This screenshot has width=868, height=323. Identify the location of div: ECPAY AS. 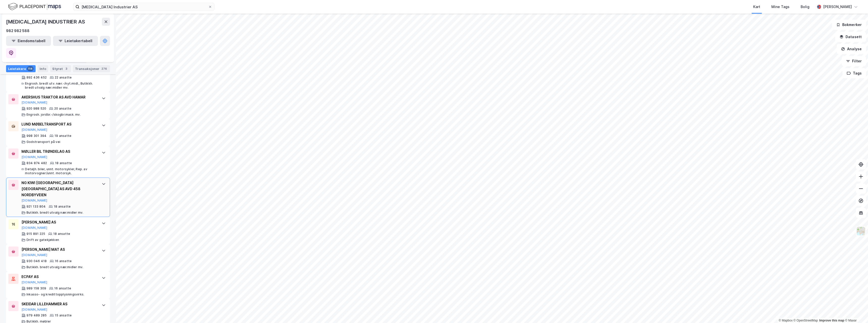
(59, 277).